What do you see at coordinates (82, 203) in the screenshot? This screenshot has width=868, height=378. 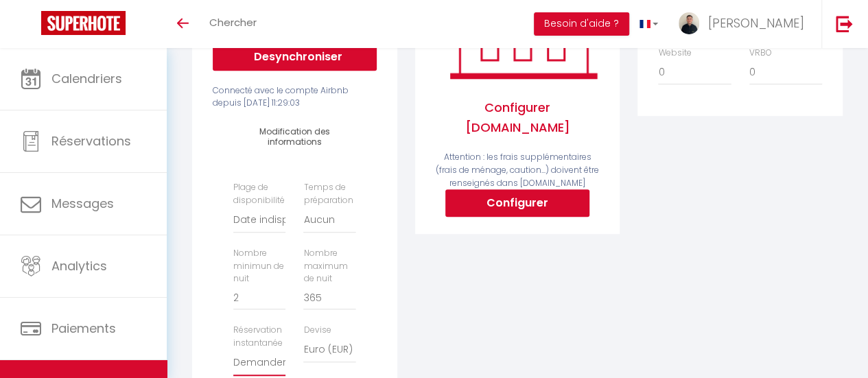 I see `span: Messages` at bounding box center [82, 203].